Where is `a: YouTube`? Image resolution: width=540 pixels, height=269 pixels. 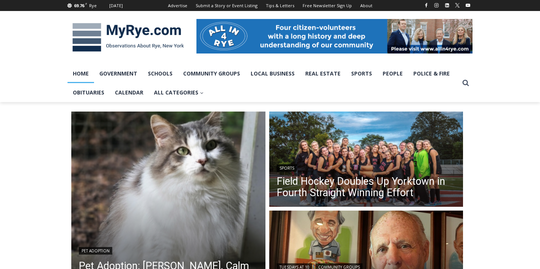
a: YouTube is located at coordinates (468, 5).